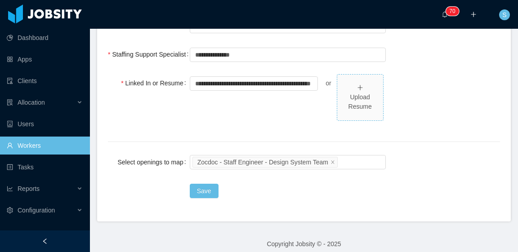  I want to click on span: Configuration, so click(36, 210).